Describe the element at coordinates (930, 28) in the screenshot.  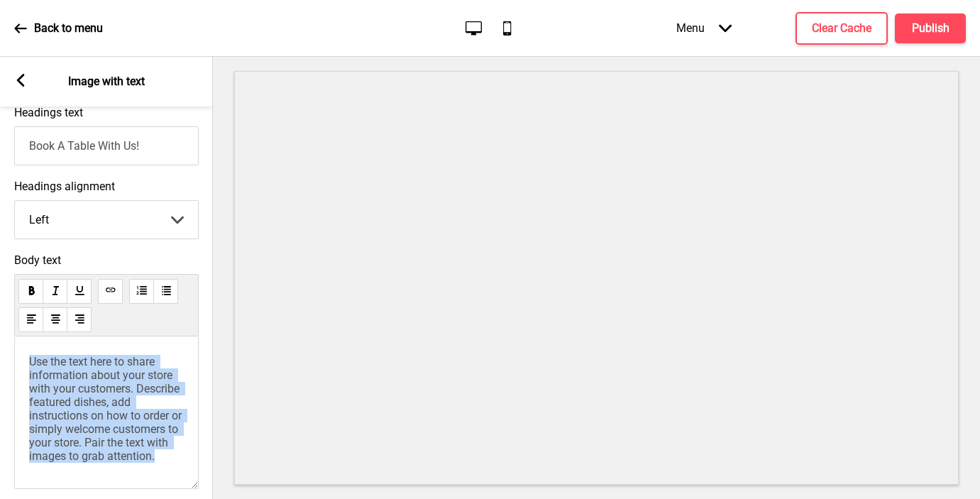
I see `h4: Publish` at that location.